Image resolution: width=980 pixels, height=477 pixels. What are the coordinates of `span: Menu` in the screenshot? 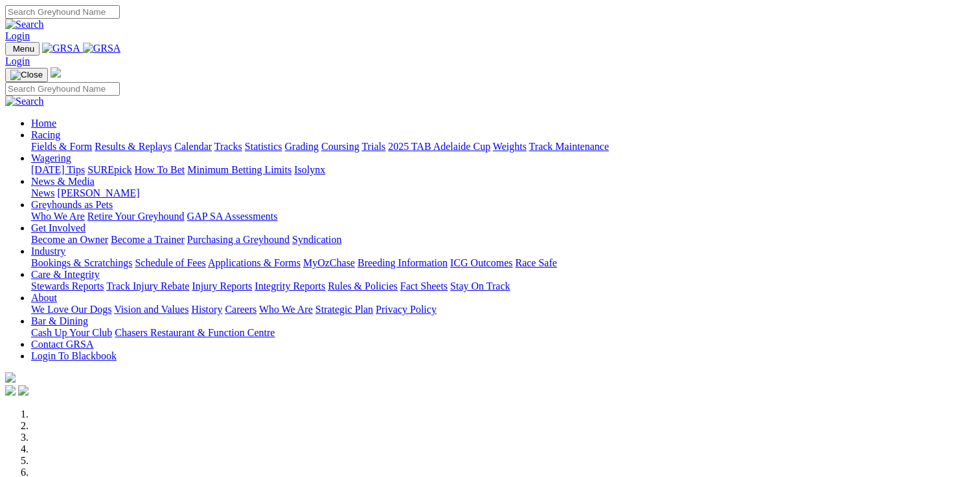 It's located at (23, 48).